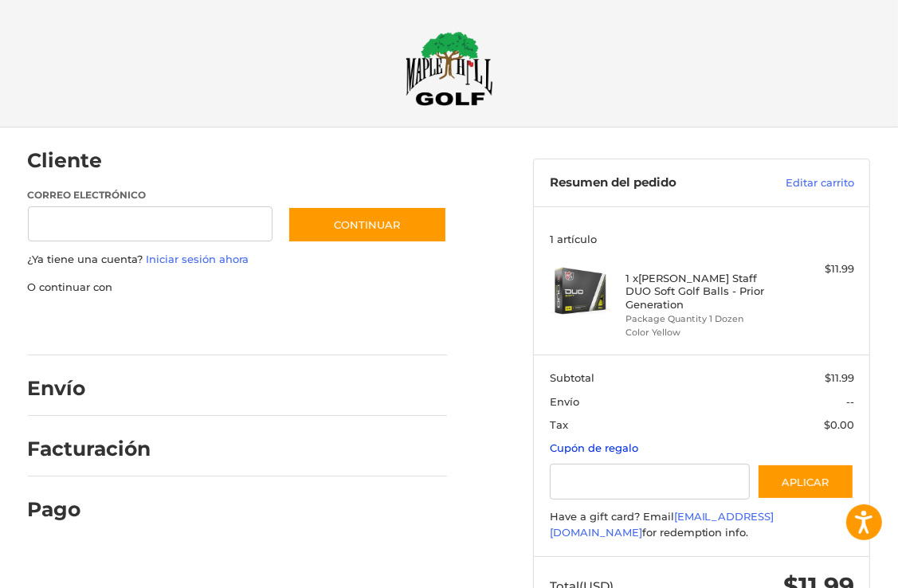 This screenshot has width=898, height=588. Describe the element at coordinates (649, 183) in the screenshot. I see `h3: Resumen del pedido` at that location.